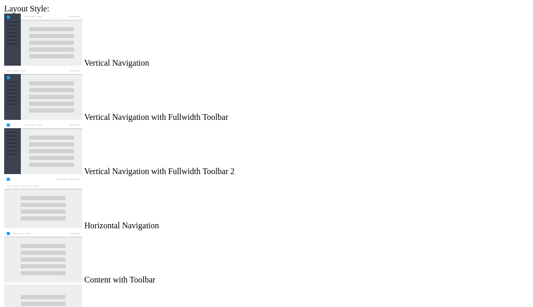 The image size is (533, 307). What do you see at coordinates (122, 225) in the screenshot?
I see `span: Horizontal Navigation` at bounding box center [122, 225].